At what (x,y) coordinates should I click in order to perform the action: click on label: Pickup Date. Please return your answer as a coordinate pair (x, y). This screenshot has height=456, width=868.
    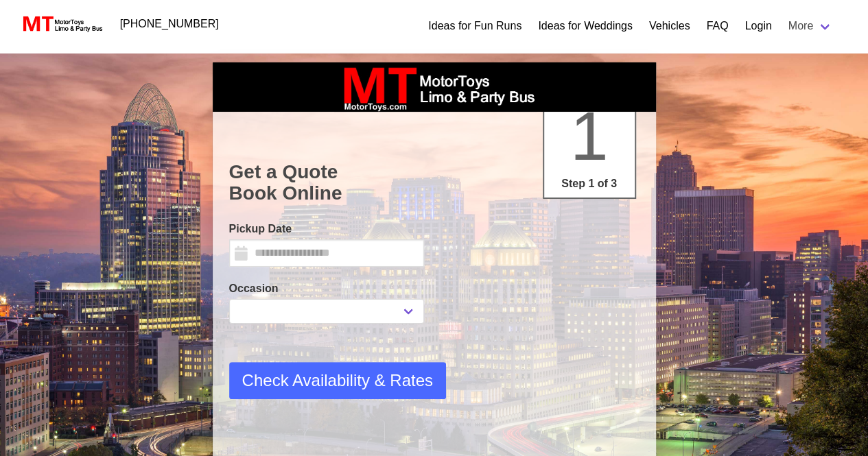
    Looking at the image, I should click on (327, 229).